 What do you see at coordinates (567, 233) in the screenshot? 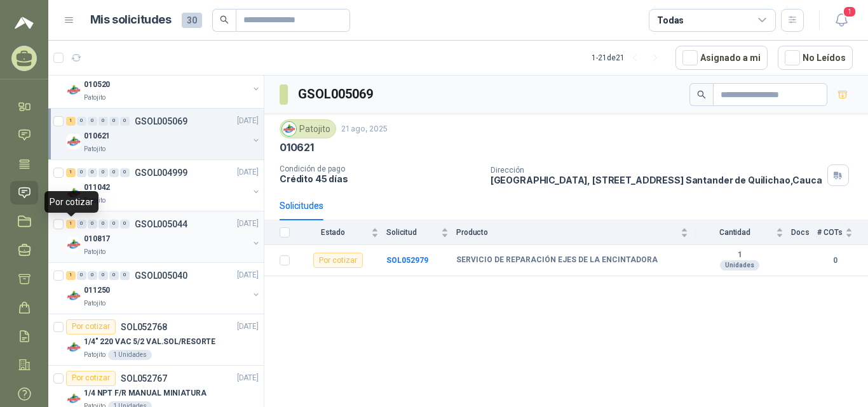
I see `span: Producto` at bounding box center [567, 233].